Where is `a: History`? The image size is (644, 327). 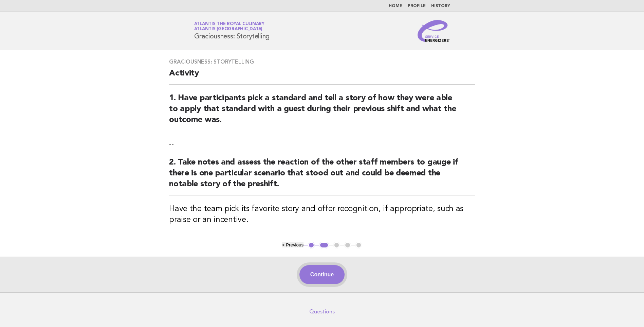 a: History is located at coordinates (440, 6).